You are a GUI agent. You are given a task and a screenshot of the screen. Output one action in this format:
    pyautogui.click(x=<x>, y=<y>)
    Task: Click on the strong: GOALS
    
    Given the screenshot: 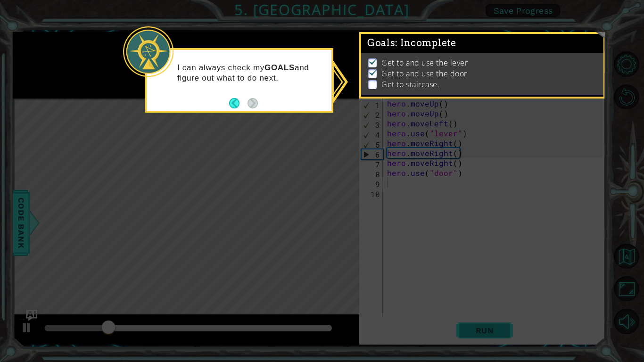 What is the action you would take?
    pyautogui.click(x=280, y=68)
    